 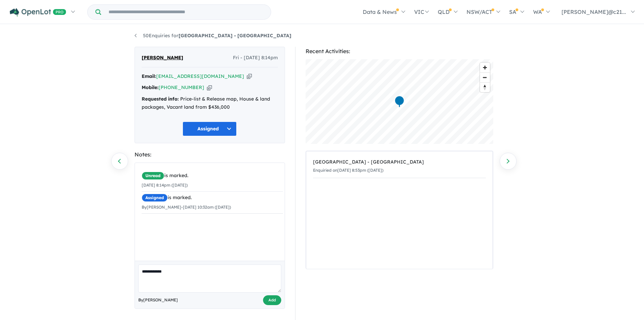 What do you see at coordinates (485, 87) in the screenshot?
I see `button: Reset bearing to north` at bounding box center [485, 87].